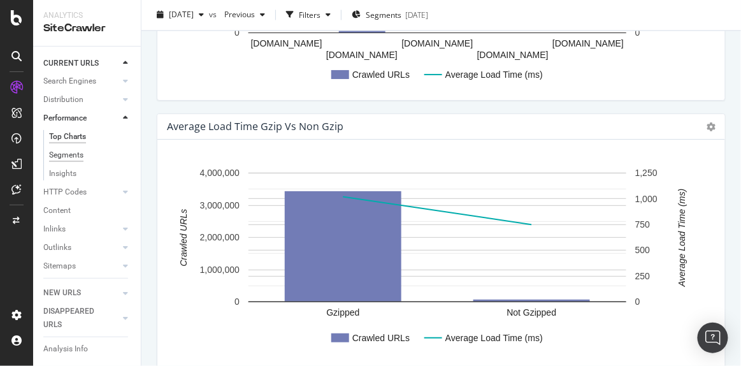  What do you see at coordinates (643, 250) in the screenshot?
I see `text: 500` at bounding box center [643, 250].